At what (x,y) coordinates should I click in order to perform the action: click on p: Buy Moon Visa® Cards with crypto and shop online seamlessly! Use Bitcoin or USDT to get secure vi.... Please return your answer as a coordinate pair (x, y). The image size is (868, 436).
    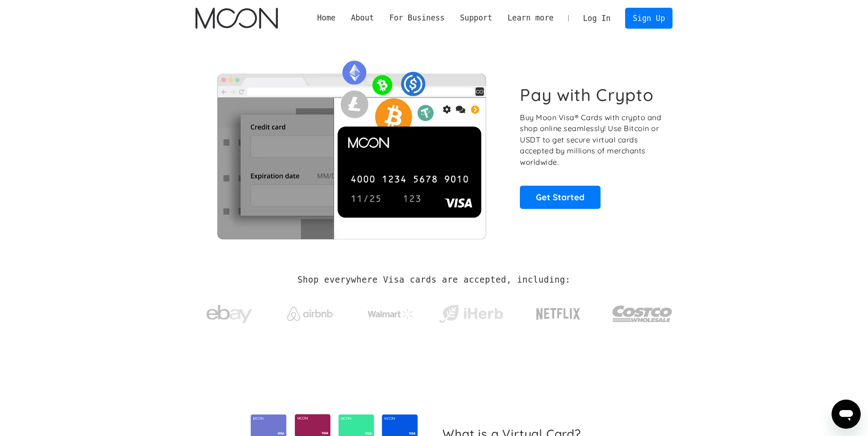
    Looking at the image, I should click on (591, 139).